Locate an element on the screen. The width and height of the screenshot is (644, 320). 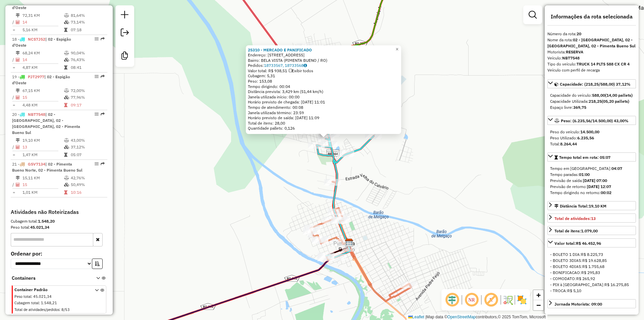
div: Map data © contributors,© 2025 TomTom, Microsoft is located at coordinates (477, 317).